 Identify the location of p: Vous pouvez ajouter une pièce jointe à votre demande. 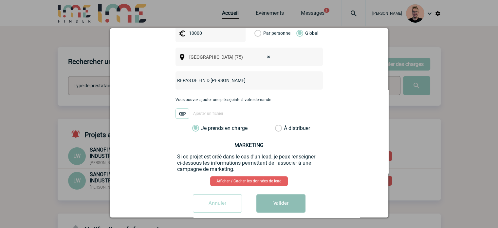
(249, 100).